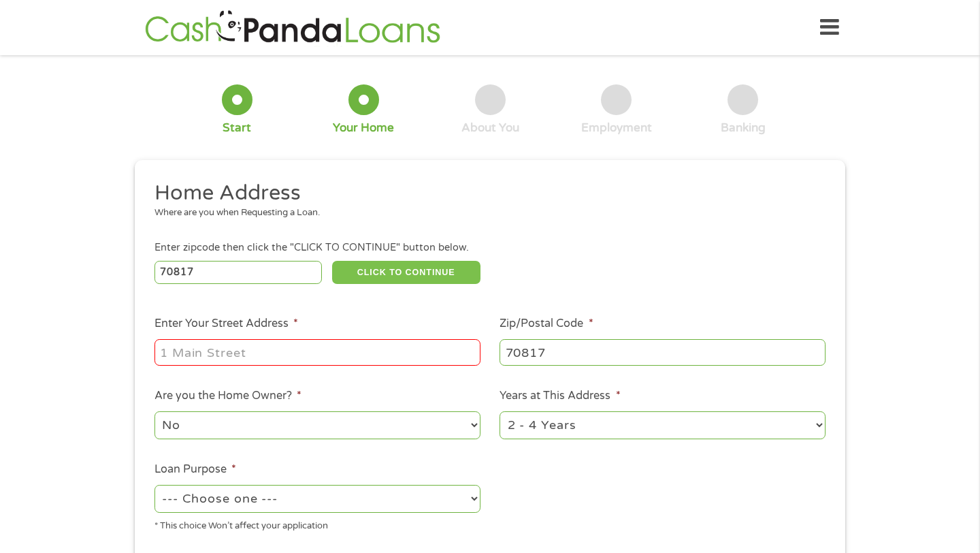 This screenshot has width=980, height=553. I want to click on div: About You, so click(490, 128).